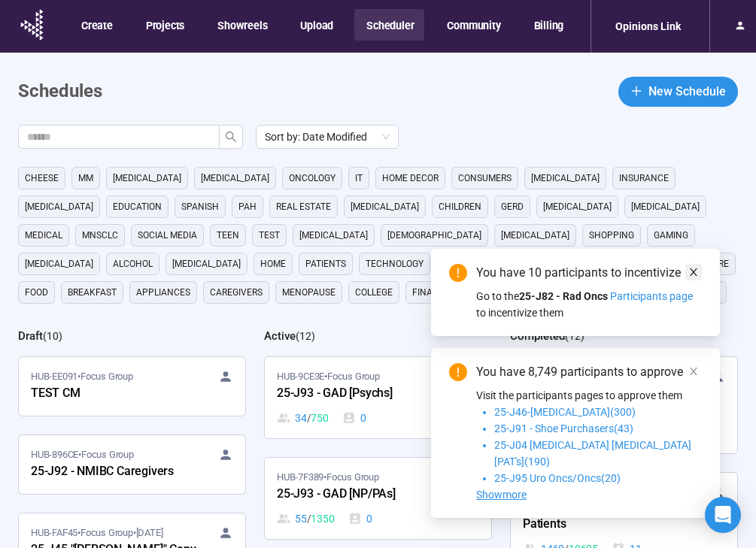 This screenshot has height=548, width=756. Describe the element at coordinates (113, 394) in the screenshot. I see `div: TEST CM` at that location.